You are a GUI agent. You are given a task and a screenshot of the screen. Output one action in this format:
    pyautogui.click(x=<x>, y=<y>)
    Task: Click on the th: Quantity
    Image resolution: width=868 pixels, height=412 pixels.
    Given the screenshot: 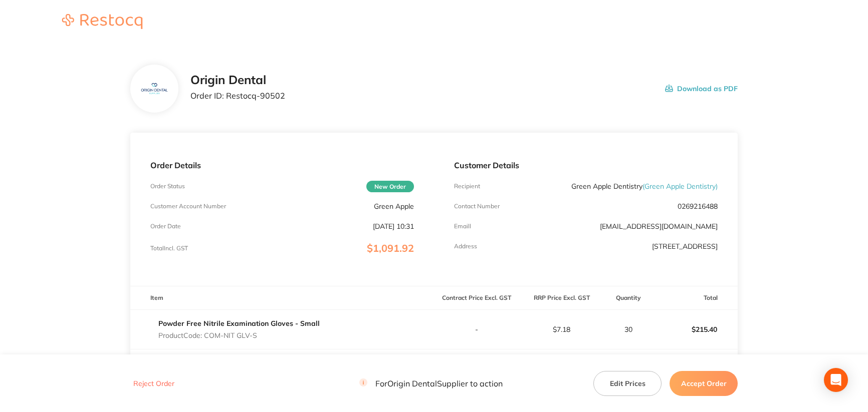 What is the action you would take?
    pyautogui.click(x=628, y=298)
    